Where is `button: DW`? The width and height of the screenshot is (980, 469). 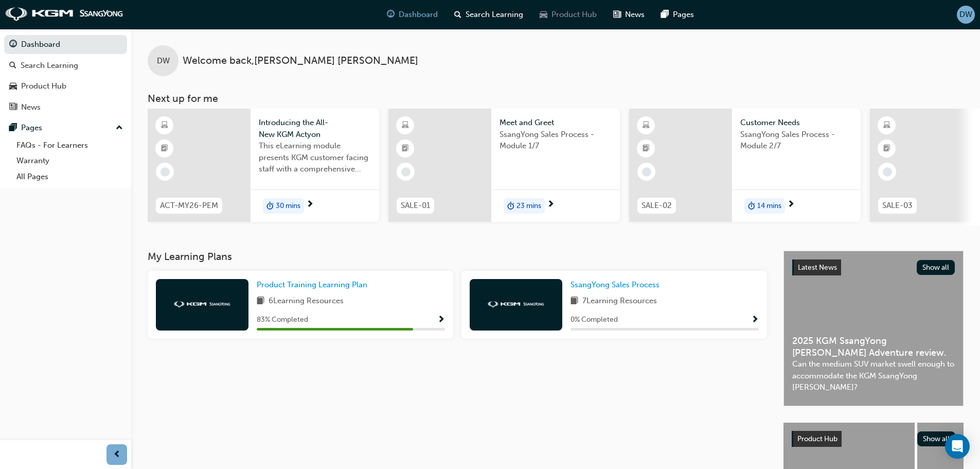
button: DW is located at coordinates (966, 15).